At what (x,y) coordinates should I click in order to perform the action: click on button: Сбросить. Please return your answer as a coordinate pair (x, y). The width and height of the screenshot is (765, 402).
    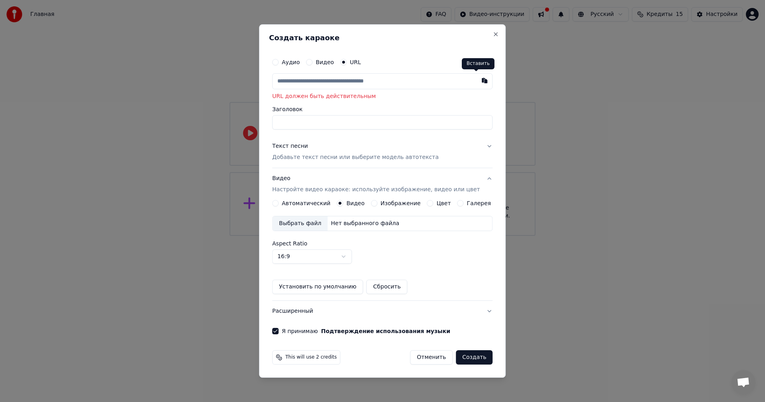
    Looking at the image, I should click on (387, 287).